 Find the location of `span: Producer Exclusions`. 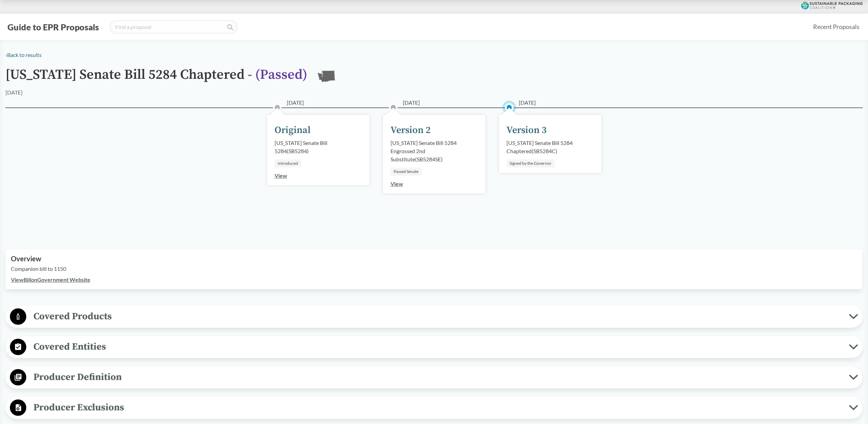

span: Producer Exclusions is located at coordinates (437, 407).